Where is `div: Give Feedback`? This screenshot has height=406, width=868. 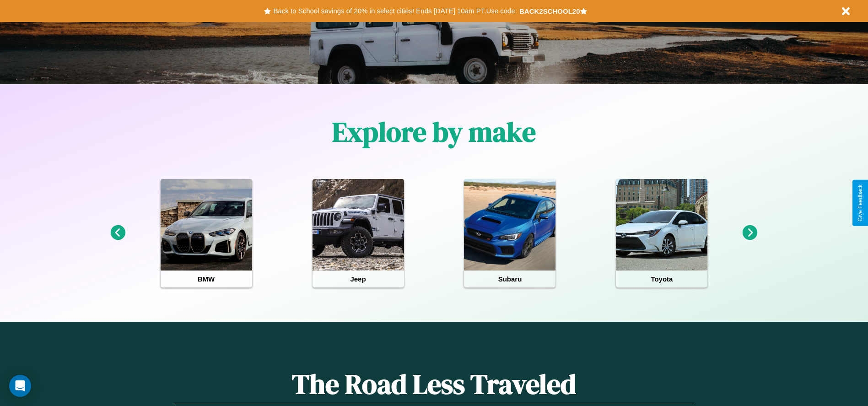 div: Give Feedback is located at coordinates (860, 203).